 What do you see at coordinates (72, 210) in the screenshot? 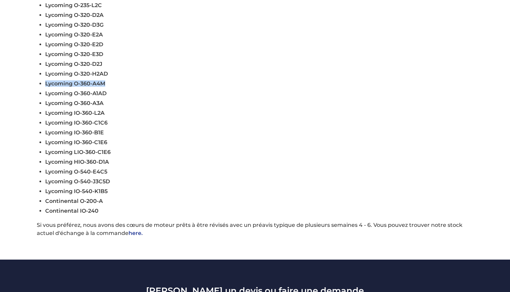
I see `span: Continental IO-240` at bounding box center [72, 210].